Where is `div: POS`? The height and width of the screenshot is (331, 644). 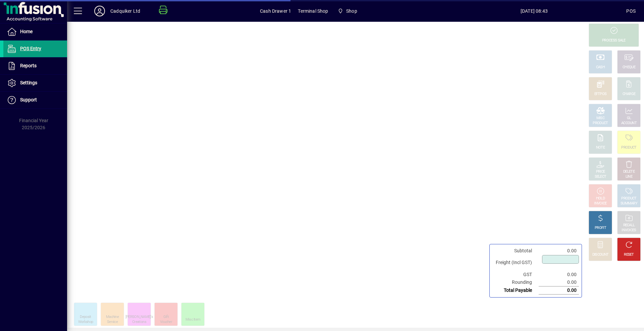 div: POS is located at coordinates (631, 11).